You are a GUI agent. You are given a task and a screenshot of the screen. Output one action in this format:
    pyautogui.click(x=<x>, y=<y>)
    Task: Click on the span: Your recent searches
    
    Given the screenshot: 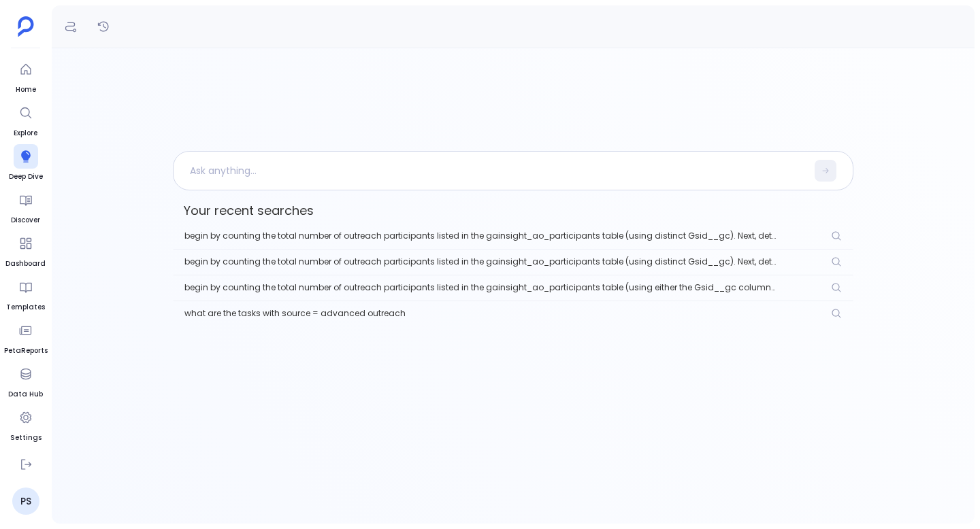 What is the action you would take?
    pyautogui.click(x=513, y=211)
    